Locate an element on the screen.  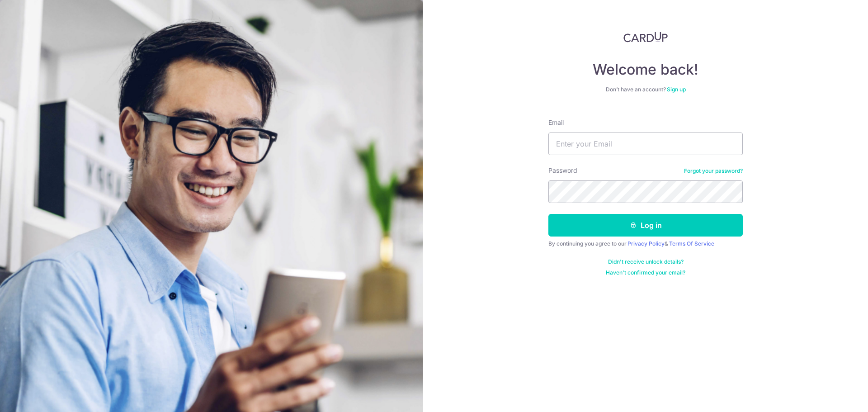
a: Sign up is located at coordinates (676, 89).